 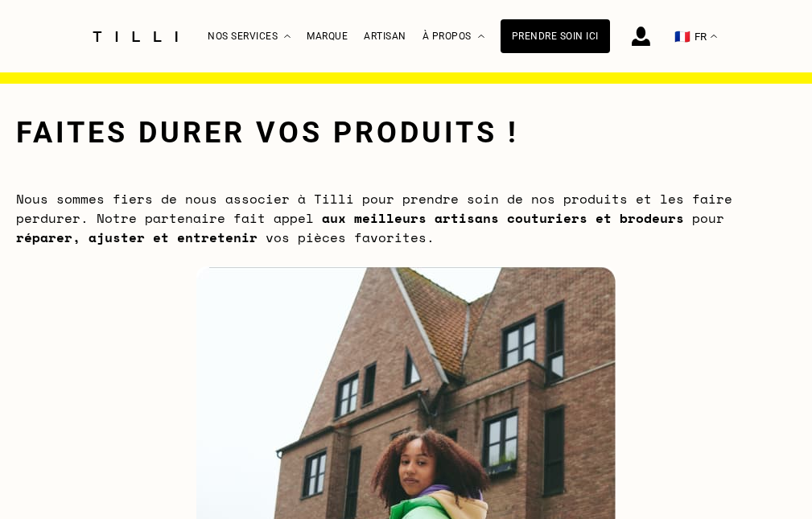 I want to click on h1: Faites durer vos produits !, so click(x=267, y=133).